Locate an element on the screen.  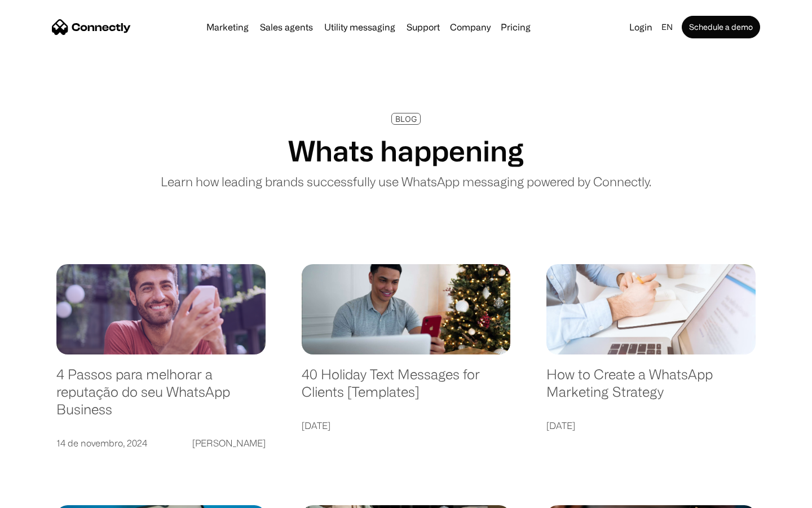
a: Schedule a demo is located at coordinates (721, 27).